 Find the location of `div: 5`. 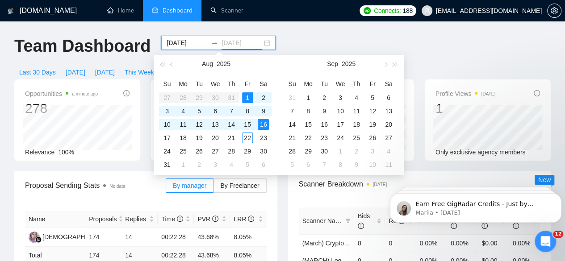

div: 5 is located at coordinates (373, 98).